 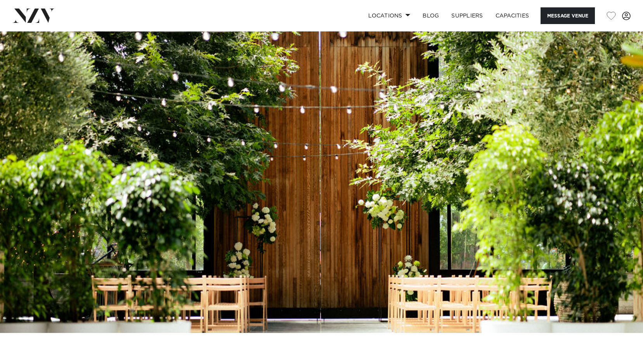 I want to click on button: Message Venue, so click(x=568, y=15).